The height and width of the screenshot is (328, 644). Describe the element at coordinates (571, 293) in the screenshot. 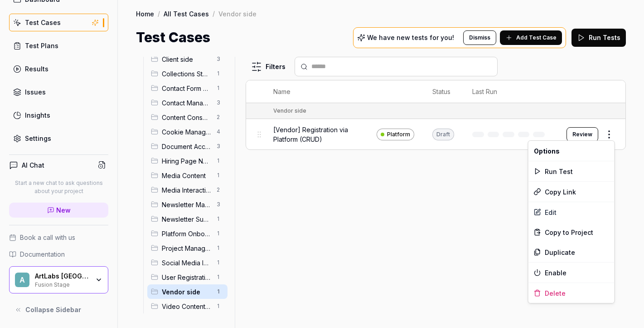

I see `div: Delete` at that location.